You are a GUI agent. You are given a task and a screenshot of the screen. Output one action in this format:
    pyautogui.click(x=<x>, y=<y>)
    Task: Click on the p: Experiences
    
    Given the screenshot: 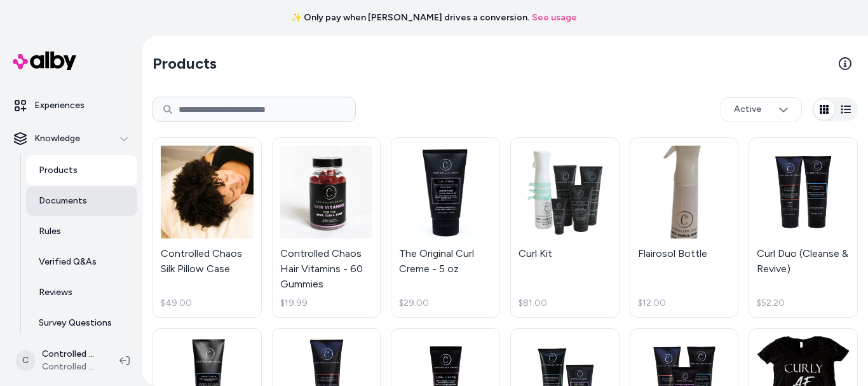 What is the action you would take?
    pyautogui.click(x=59, y=105)
    